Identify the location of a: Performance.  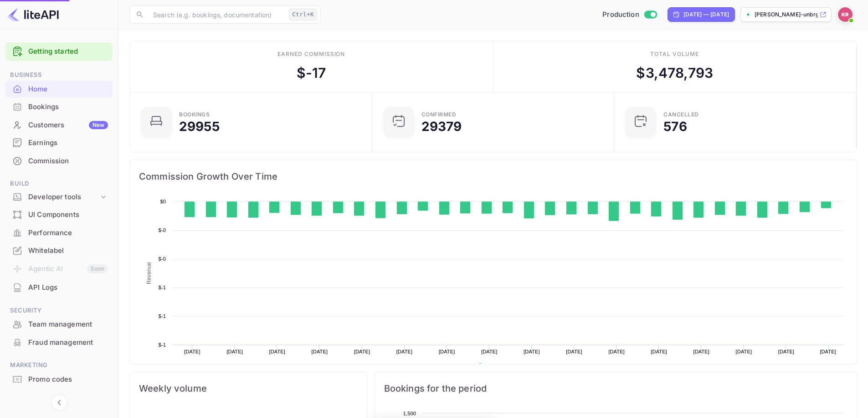
(59, 233).